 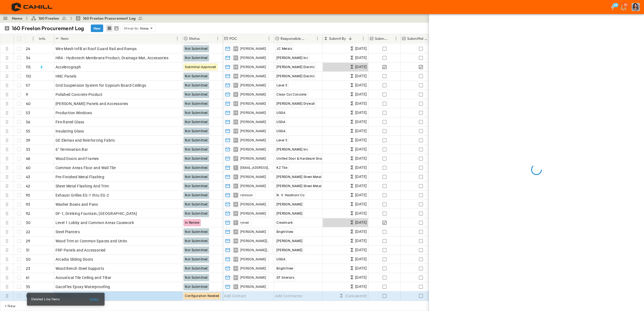 I want to click on nav: breadcrumbs, so click(x=79, y=18).